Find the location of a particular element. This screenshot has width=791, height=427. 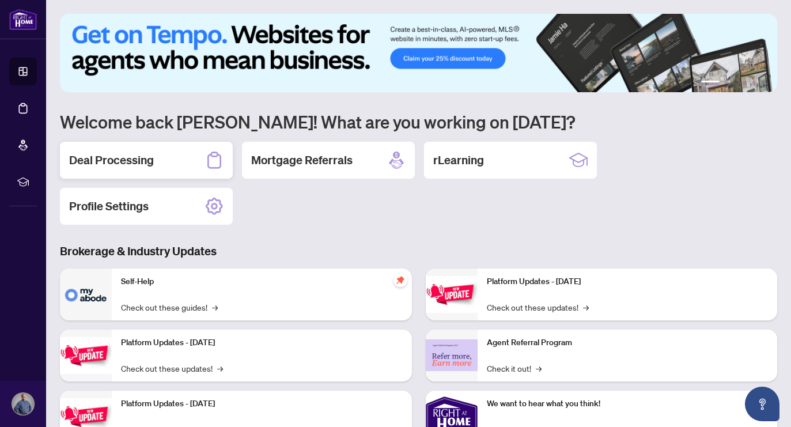

h2: rLearning is located at coordinates (458, 160).